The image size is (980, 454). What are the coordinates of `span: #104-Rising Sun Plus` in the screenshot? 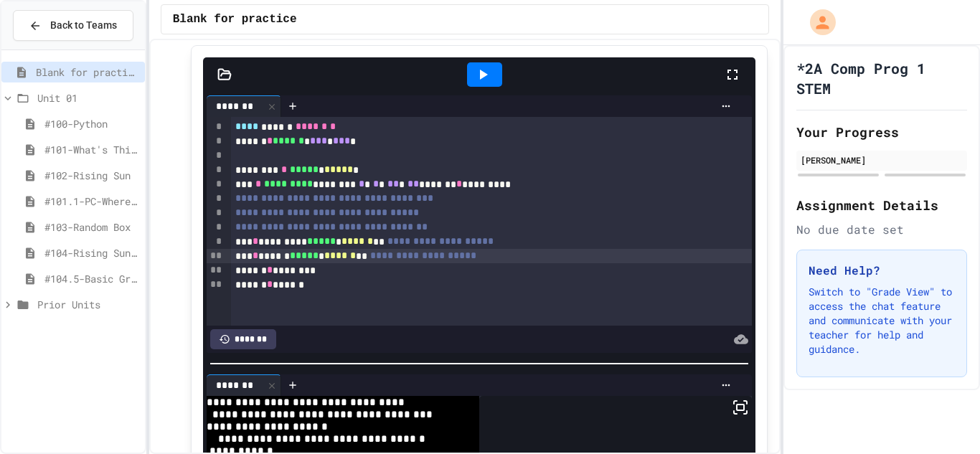 It's located at (92, 253).